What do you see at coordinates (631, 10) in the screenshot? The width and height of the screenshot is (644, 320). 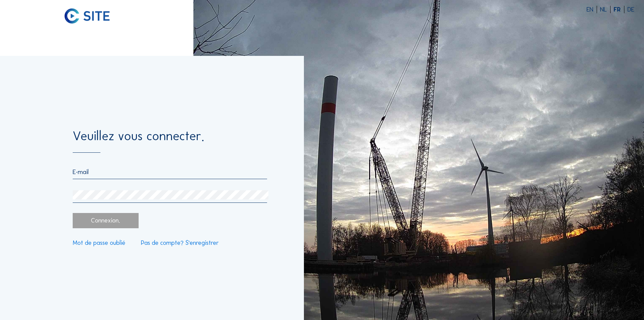 I see `div: DE` at bounding box center [631, 10].